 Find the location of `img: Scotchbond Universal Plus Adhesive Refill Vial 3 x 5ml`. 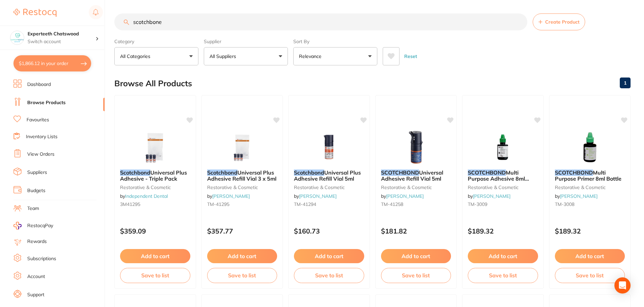

img: Scotchbond Universal Plus Adhesive Refill Vial 3 x 5ml is located at coordinates (242, 147).